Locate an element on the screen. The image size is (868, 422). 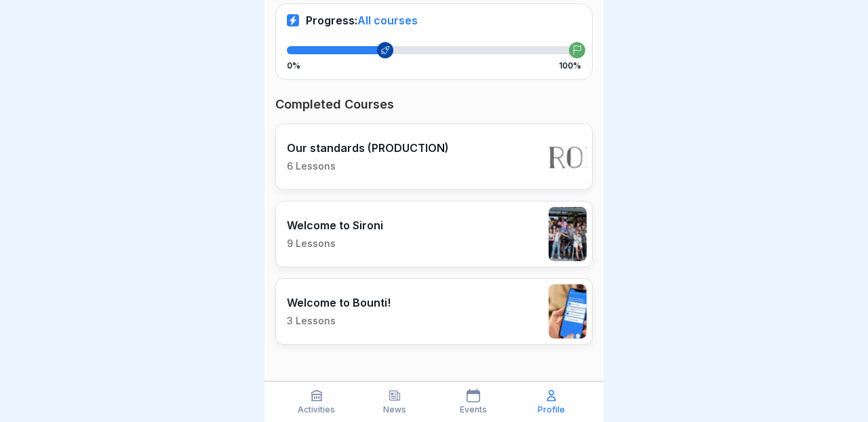
p: 9 Lessons is located at coordinates (335, 243).